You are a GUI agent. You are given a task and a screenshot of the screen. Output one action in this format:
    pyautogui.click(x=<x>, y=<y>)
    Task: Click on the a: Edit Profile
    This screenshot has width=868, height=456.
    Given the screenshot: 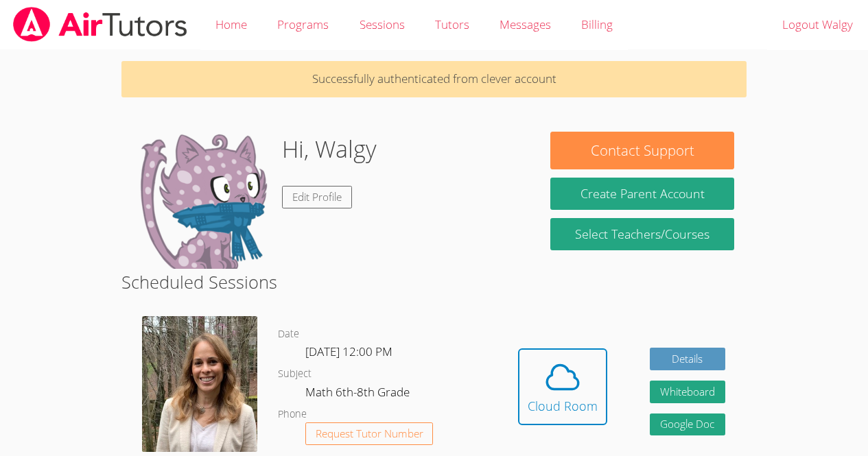 What is the action you would take?
    pyautogui.click(x=317, y=197)
    